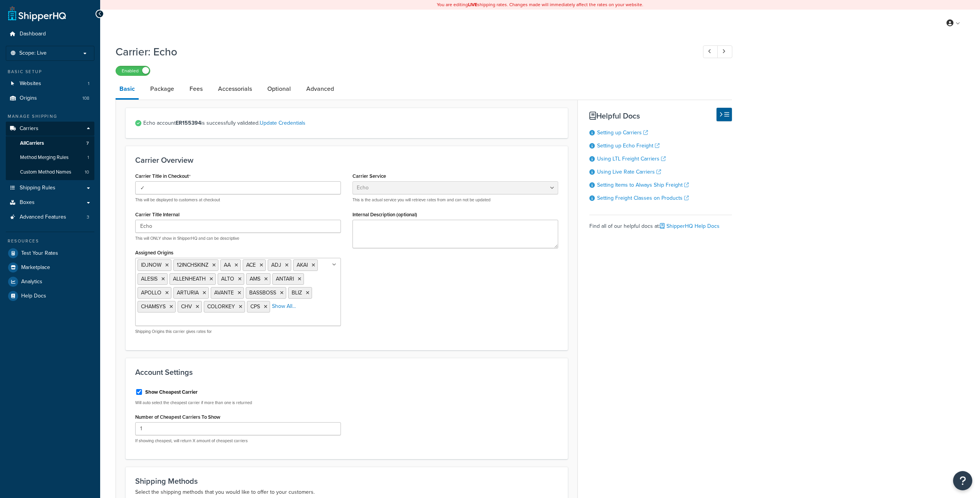 This screenshot has height=498, width=980. What do you see at coordinates (30, 83) in the screenshot?
I see `span: Websites` at bounding box center [30, 83].